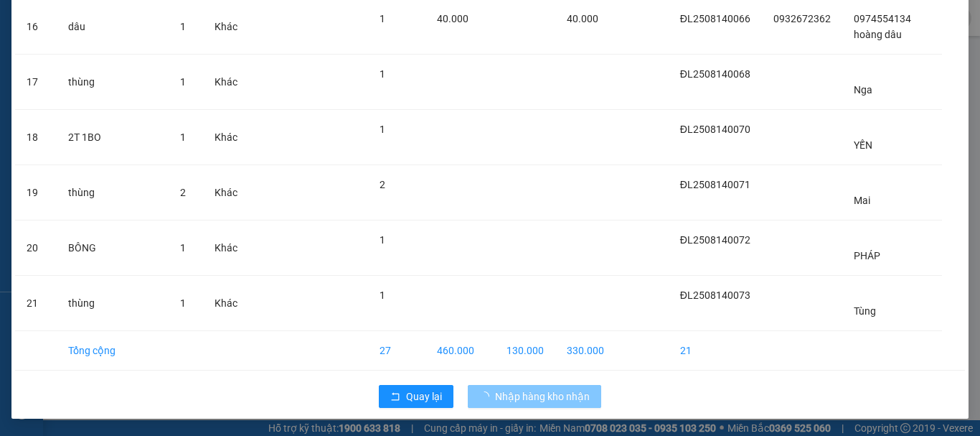  I want to click on td: 17, so click(36, 82).